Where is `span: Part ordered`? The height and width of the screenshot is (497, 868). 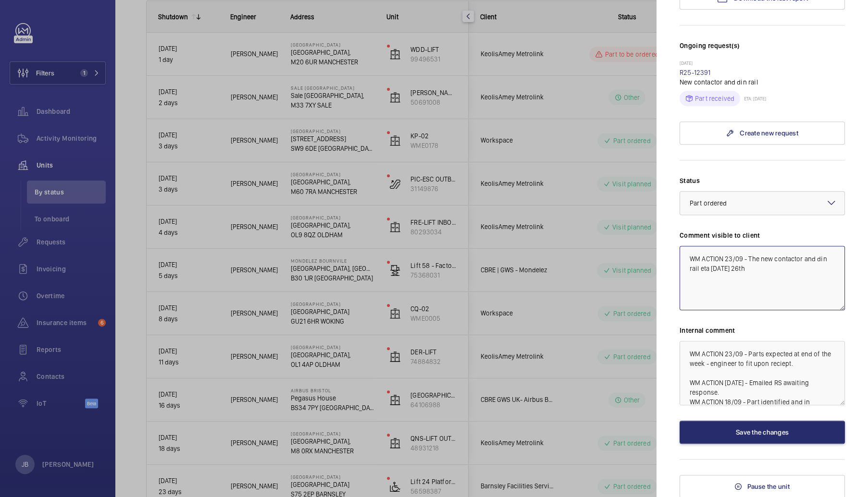
span: Part ordered is located at coordinates (708, 203).